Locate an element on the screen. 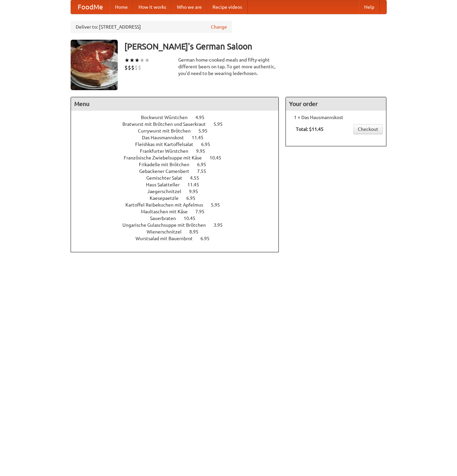 This screenshot has width=457, height=476. span: Wurstsalad mit Bauernbrot is located at coordinates (167, 238).